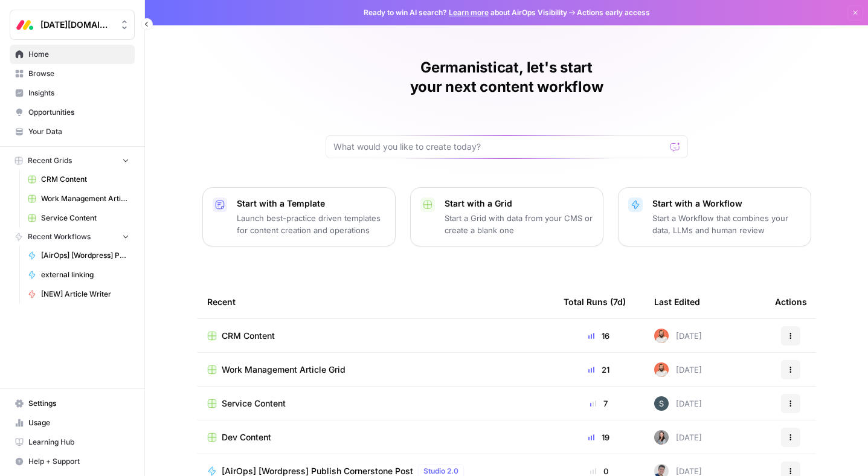 This screenshot has height=476, width=868. What do you see at coordinates (72, 113) in the screenshot?
I see `a: Opportunities` at bounding box center [72, 113].